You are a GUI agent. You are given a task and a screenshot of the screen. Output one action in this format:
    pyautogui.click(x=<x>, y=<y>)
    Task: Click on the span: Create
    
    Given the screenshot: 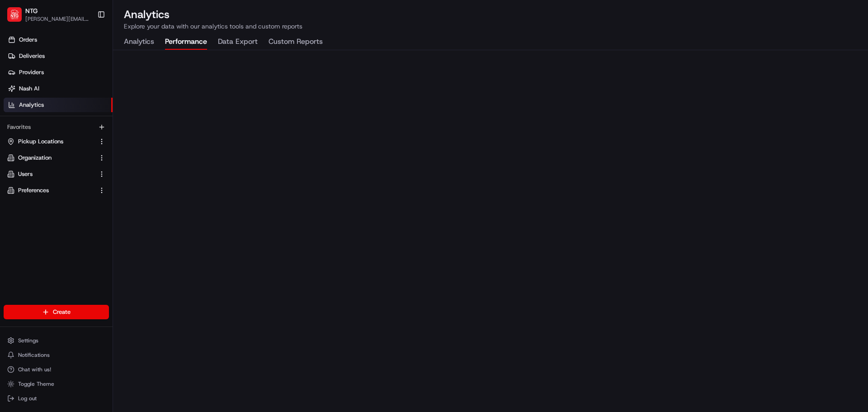 What is the action you would take?
    pyautogui.click(x=62, y=312)
    